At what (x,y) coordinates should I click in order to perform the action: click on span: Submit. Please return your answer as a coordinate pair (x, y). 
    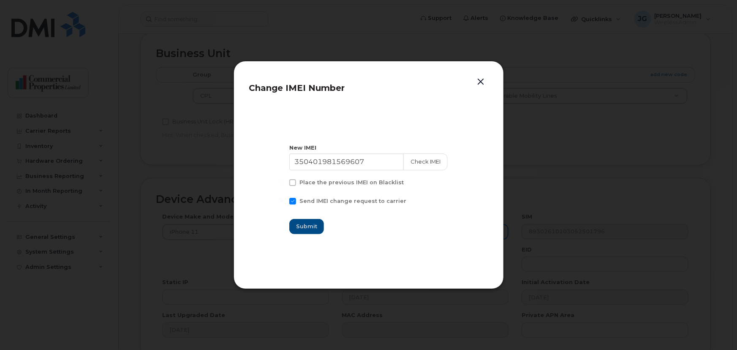
    Looking at the image, I should click on (307, 226).